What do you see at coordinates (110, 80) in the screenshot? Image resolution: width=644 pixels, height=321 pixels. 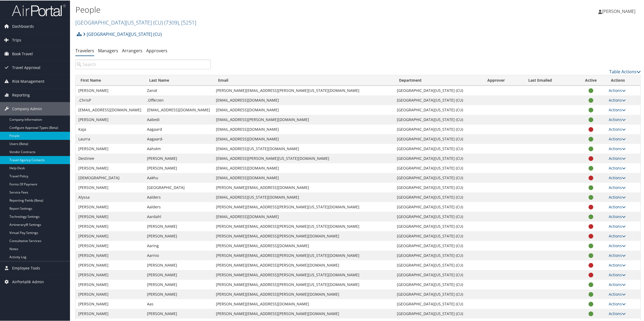 I see `th: First Name: activate to sort column ascending` at bounding box center [110, 80].